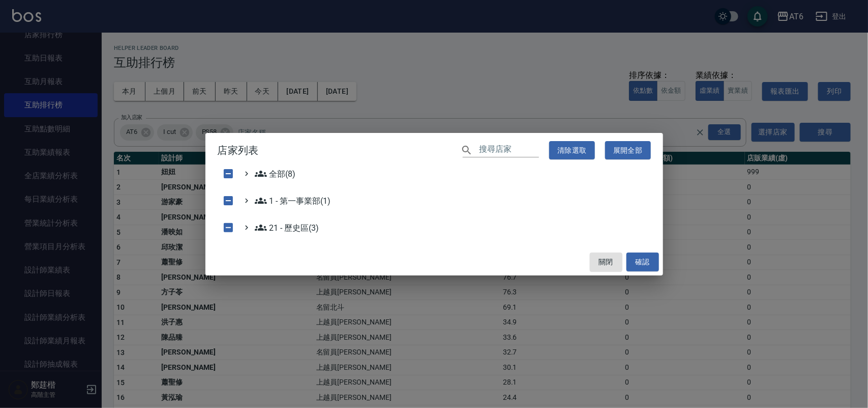 The width and height of the screenshot is (868, 408). What do you see at coordinates (628, 150) in the screenshot?
I see `button: 展開全部` at bounding box center [628, 150].